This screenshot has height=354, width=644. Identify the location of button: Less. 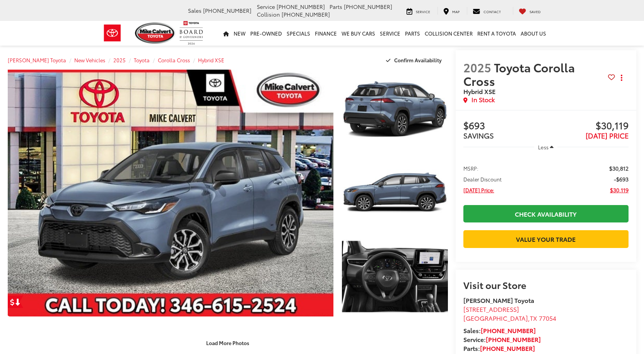
(546, 147).